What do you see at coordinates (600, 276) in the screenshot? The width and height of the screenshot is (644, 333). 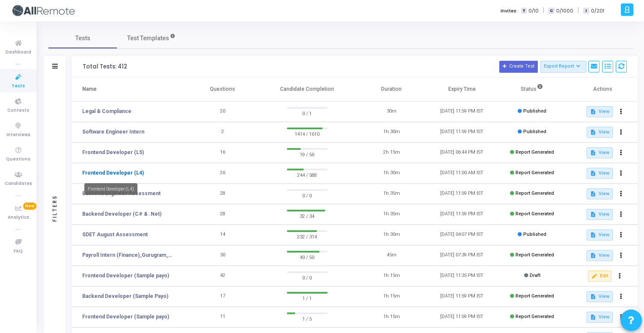 I see `button: Edit` at bounding box center [600, 276].